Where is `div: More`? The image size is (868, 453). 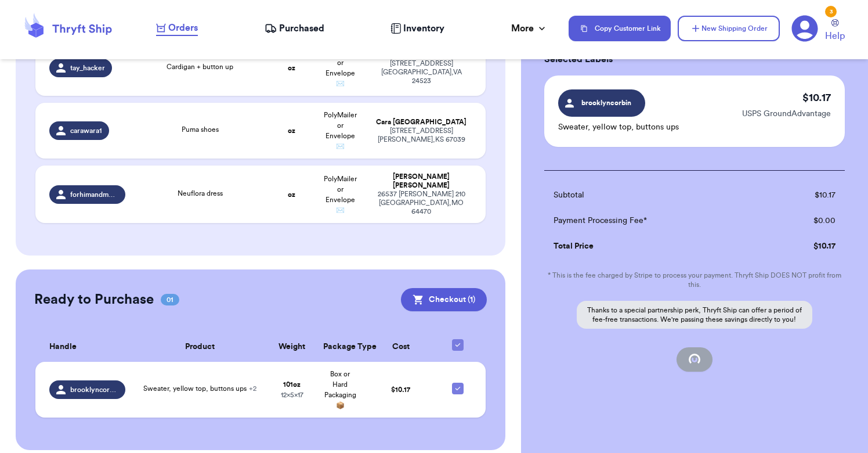 div: More is located at coordinates (530, 28).